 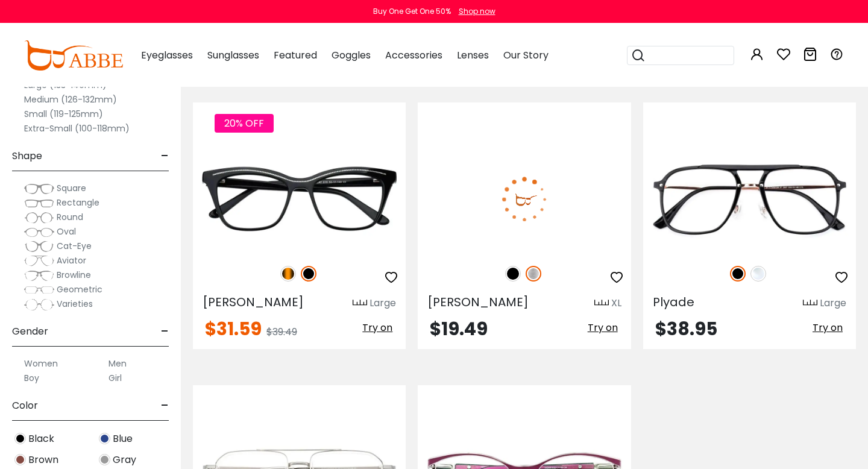 What do you see at coordinates (79, 290) in the screenshot?
I see `span: Geometric` at bounding box center [79, 290].